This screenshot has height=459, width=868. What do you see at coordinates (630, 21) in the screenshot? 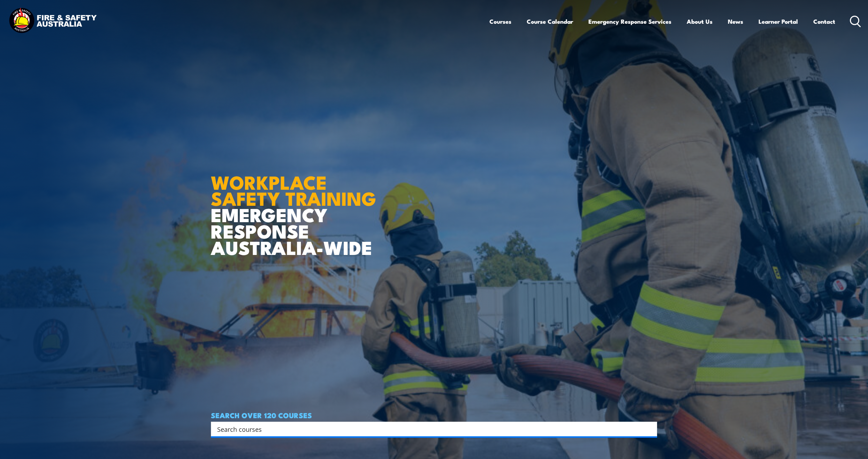
I see `a: Emergency Response Services` at bounding box center [630, 21].